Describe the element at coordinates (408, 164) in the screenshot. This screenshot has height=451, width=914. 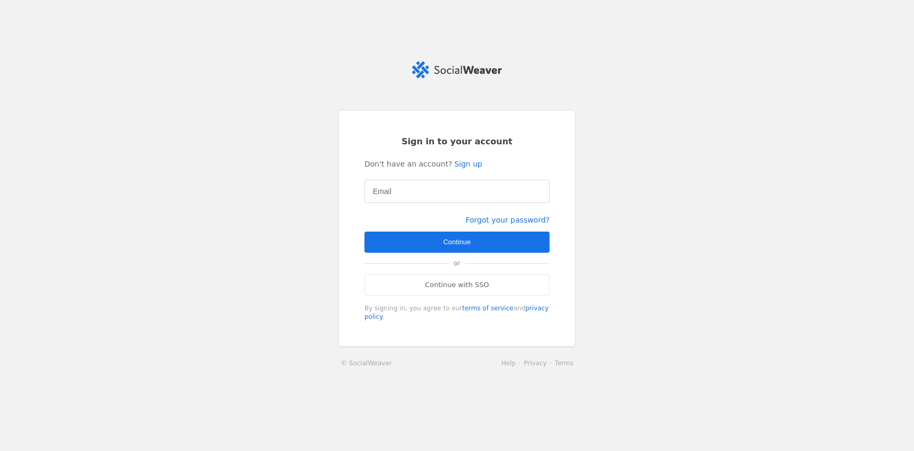
I see `span: Don't have an account?` at that location.